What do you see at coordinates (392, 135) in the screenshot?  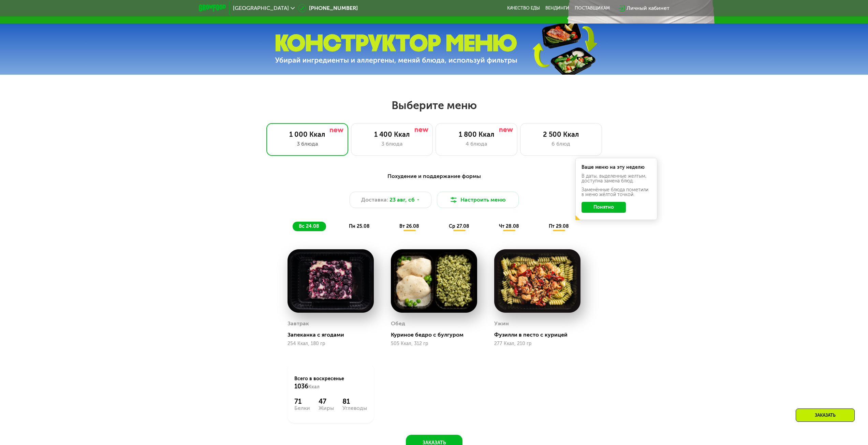 I see `div: 1 400 Ккал` at bounding box center [392, 135].